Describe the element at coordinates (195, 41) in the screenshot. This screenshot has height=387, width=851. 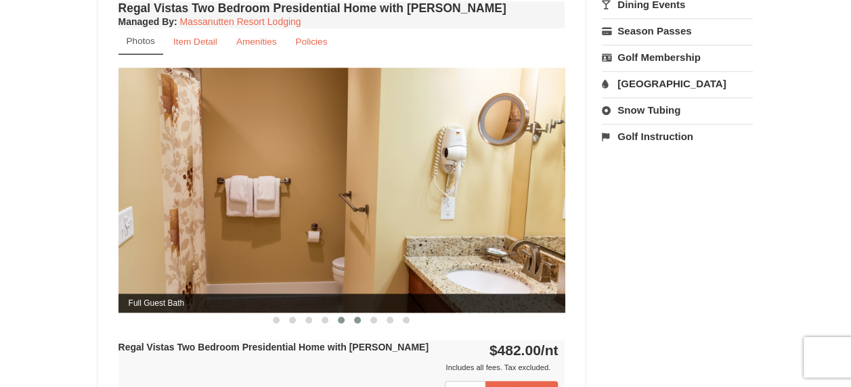
I see `a: Item Detail` at that location.